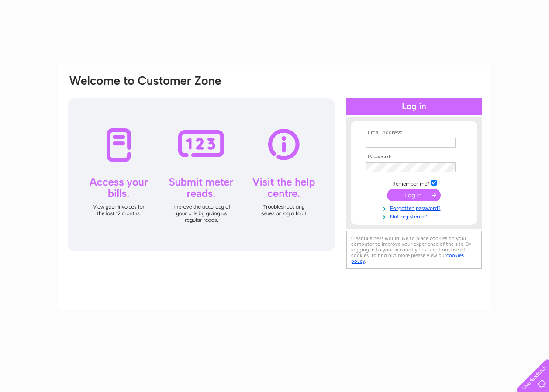 Image resolution: width=549 pixels, height=392 pixels. I want to click on input: Submit, so click(414, 196).